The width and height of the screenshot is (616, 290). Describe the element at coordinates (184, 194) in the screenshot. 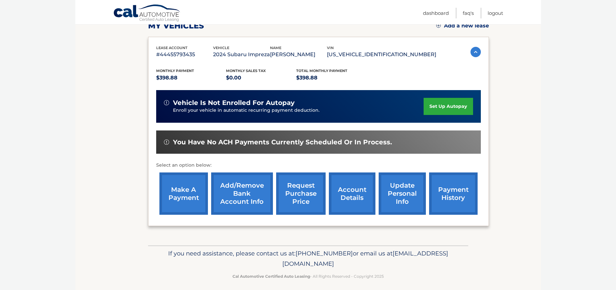

I see `a: make a payment` at that location.